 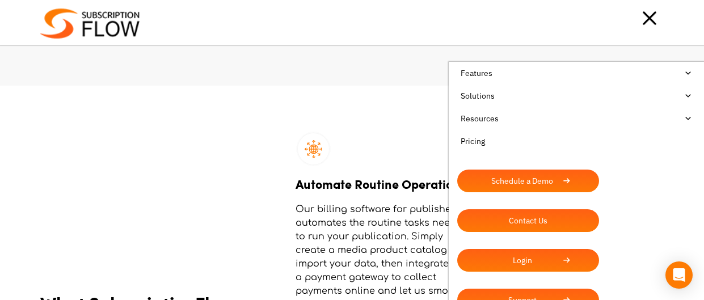 I want to click on a: Solutions, so click(x=576, y=96).